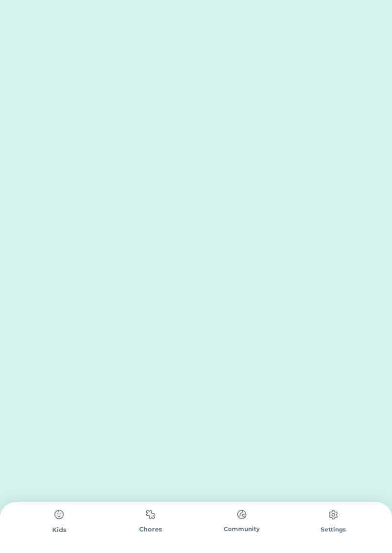  I want to click on div: Settings, so click(333, 530).